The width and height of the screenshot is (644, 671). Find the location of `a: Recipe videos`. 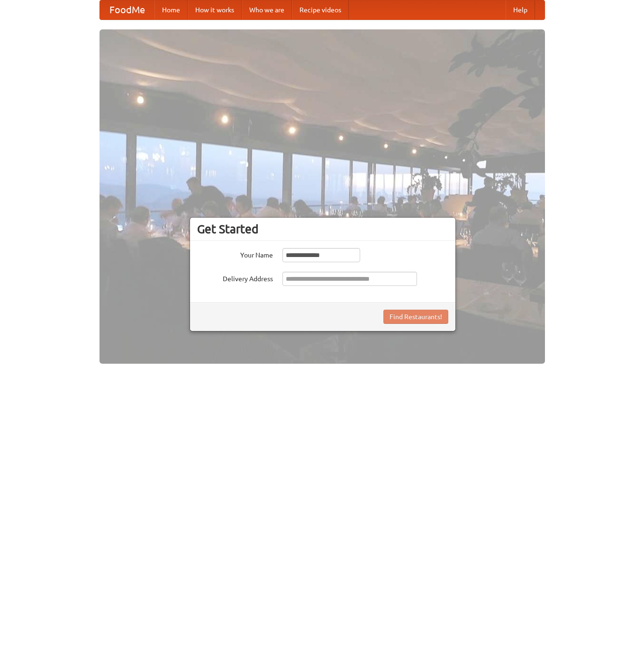

a: Recipe videos is located at coordinates (320, 10).